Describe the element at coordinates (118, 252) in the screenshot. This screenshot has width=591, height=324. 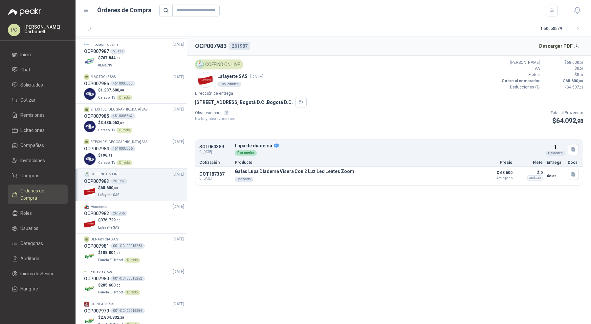
I see `span: ,08` at that location.